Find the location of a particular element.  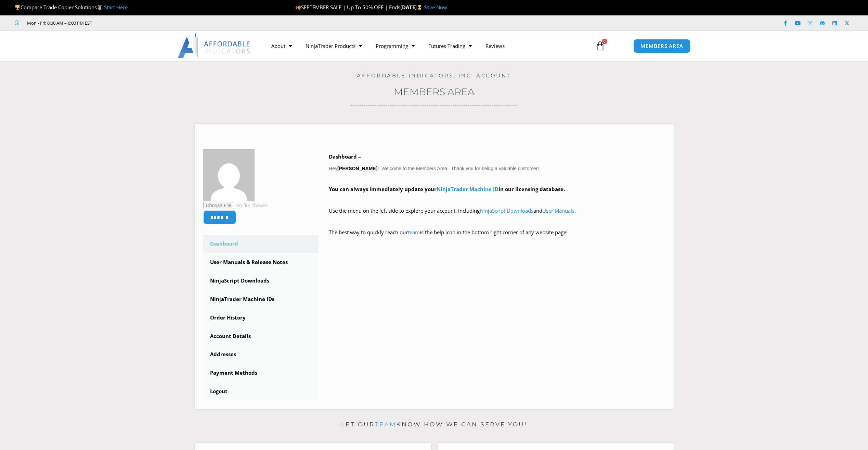

a: Reviews is located at coordinates (495, 46).